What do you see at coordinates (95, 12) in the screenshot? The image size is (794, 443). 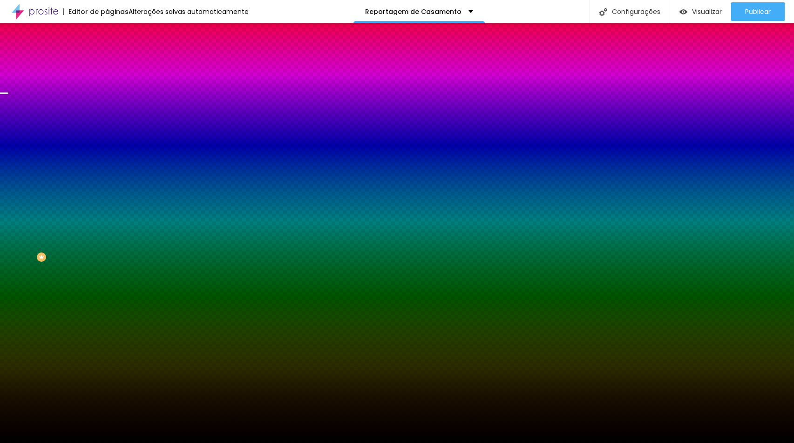 I see `div: Editor de páginas` at bounding box center [95, 12].